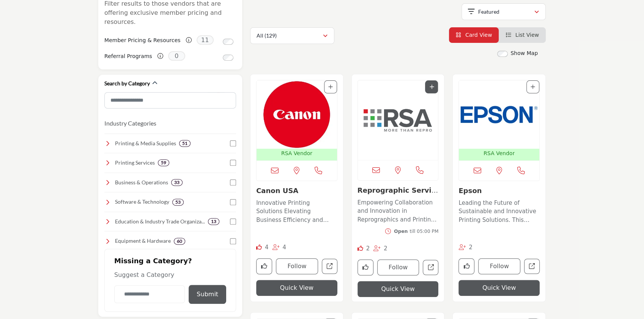 This screenshot has width=644, height=319. What do you see at coordinates (135, 163) in the screenshot?
I see `h4: Printing Services: Professional printing solutions, including large-format, digital, and offset p...` at bounding box center [135, 163].